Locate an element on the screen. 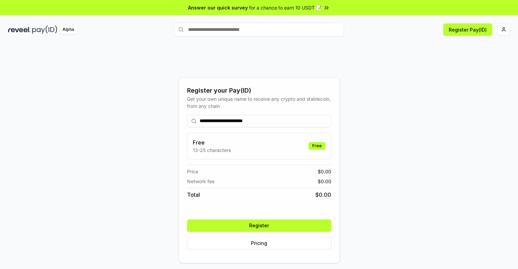  img: reveel_dark is located at coordinates (19, 30).